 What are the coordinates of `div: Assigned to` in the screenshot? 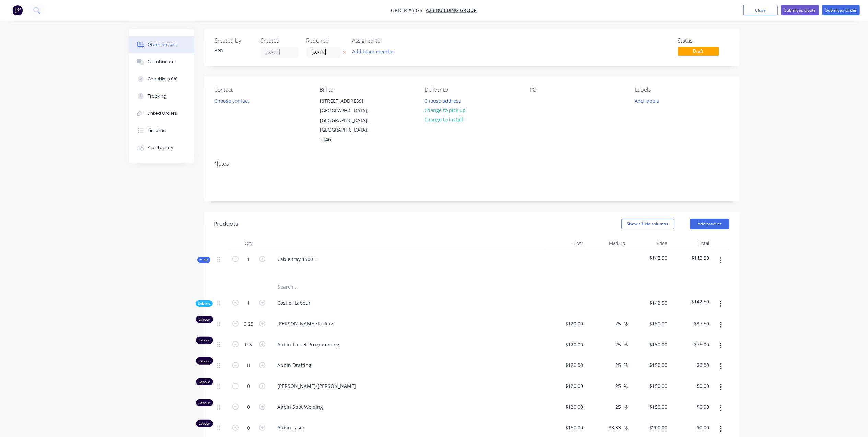 It's located at (387, 41).